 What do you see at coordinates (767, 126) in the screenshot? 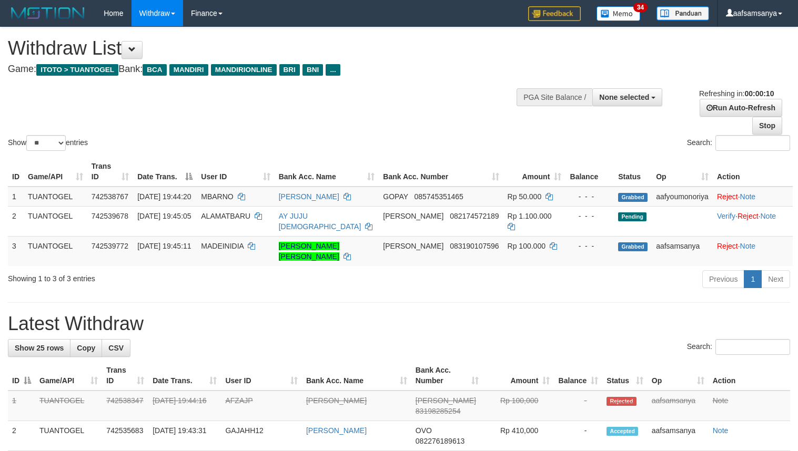
I see `a: Stop` at bounding box center [767, 126].